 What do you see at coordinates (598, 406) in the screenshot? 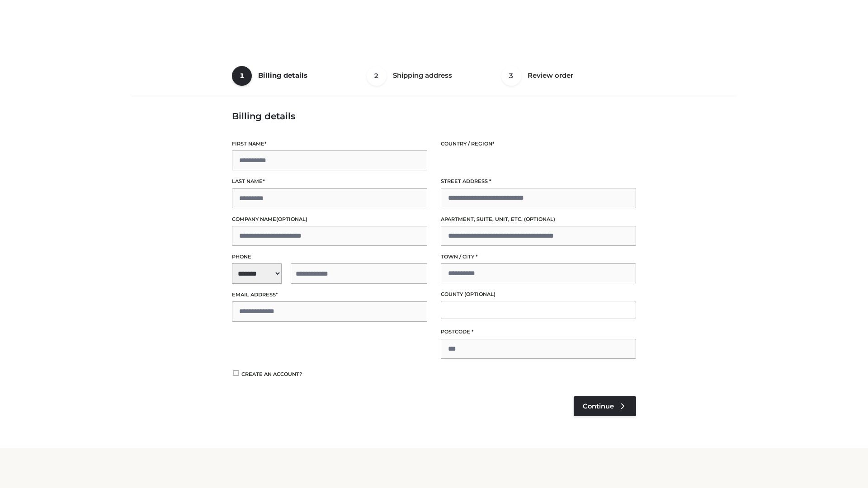
I see `span: Continue` at bounding box center [598, 406].